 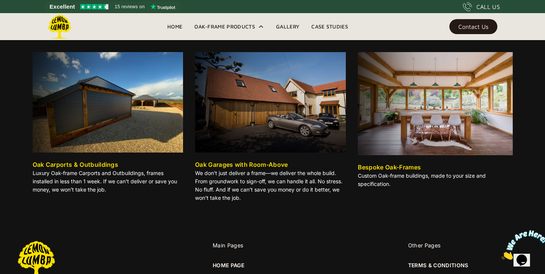 I want to click on a: TERMS & CONDITIONS, so click(x=438, y=266).